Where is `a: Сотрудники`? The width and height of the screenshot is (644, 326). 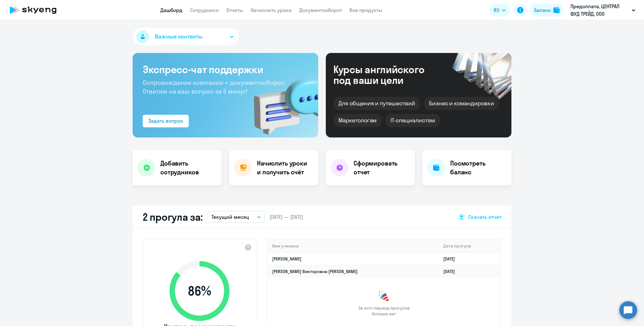 a: Сотрудники is located at coordinates (204, 10).